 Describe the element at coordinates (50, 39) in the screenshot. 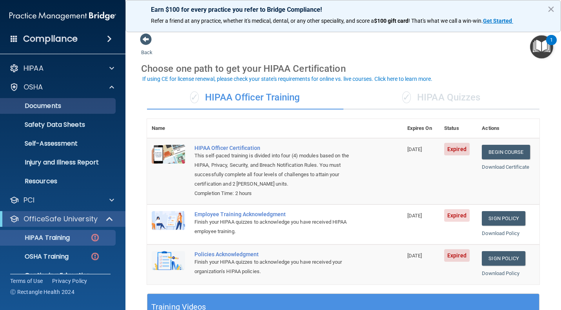

I see `h4: Compliance` at that location.